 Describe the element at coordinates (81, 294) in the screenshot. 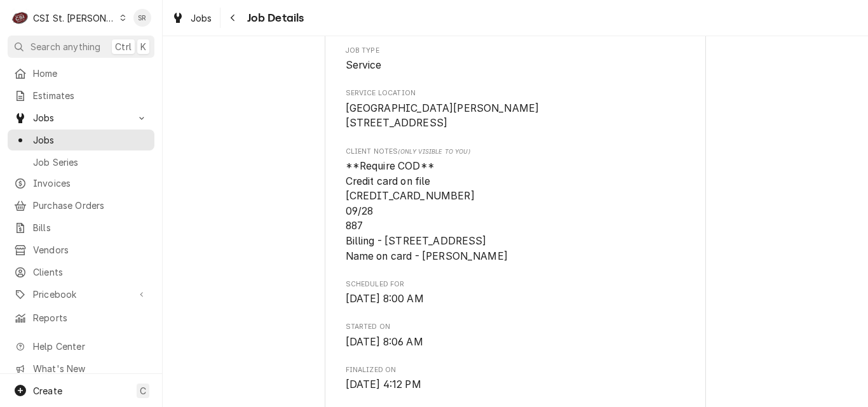

I see `span: Pricebook` at that location.